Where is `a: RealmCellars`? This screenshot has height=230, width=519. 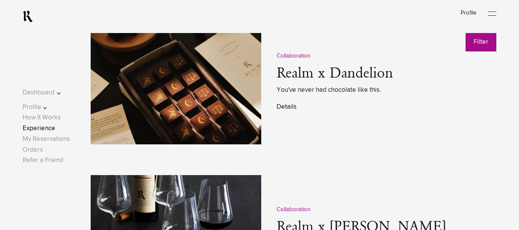 a: RealmCellars is located at coordinates (28, 17).